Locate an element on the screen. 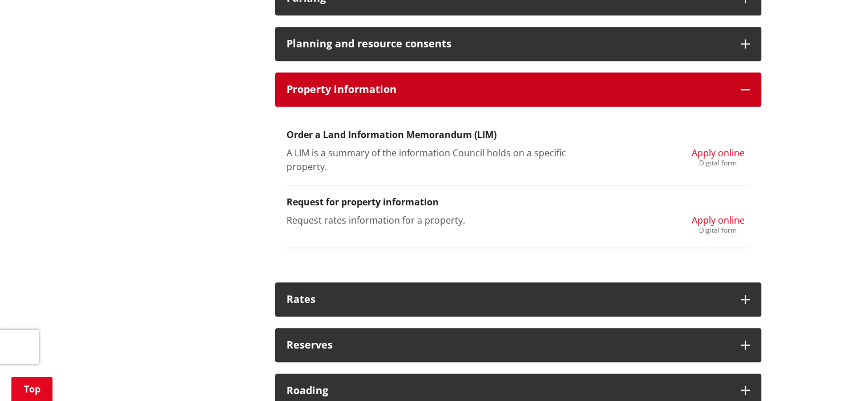 This screenshot has height=401, width=868. h3: Property information is located at coordinates (508, 90).